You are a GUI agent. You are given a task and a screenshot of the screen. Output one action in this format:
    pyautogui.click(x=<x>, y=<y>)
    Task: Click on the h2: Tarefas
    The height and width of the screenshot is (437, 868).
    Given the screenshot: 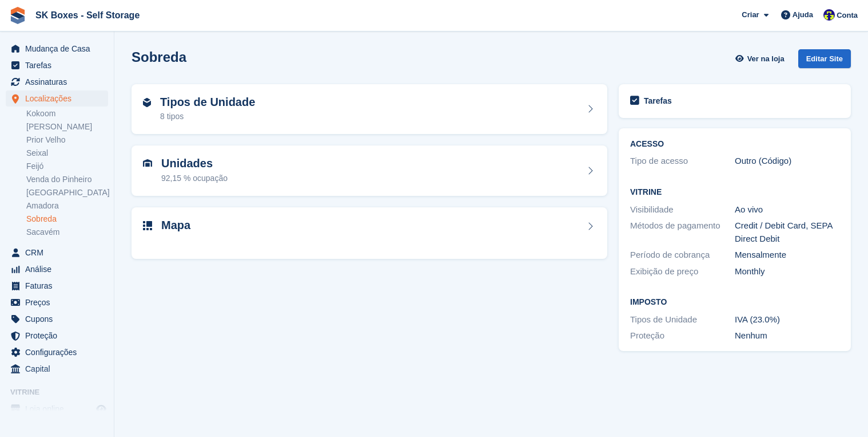 What is the action you would take?
    pyautogui.click(x=657, y=101)
    